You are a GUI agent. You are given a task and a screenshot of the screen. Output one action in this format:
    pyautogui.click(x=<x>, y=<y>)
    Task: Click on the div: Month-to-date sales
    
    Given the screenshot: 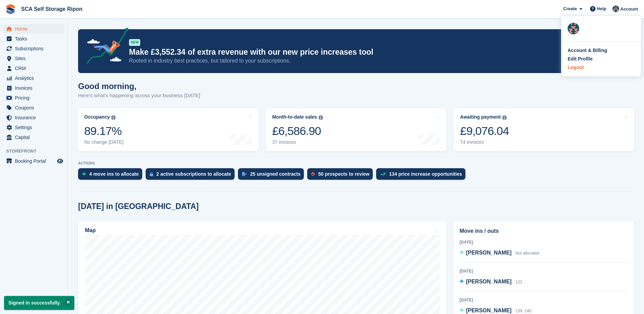 What is the action you would take?
    pyautogui.click(x=295, y=117)
    